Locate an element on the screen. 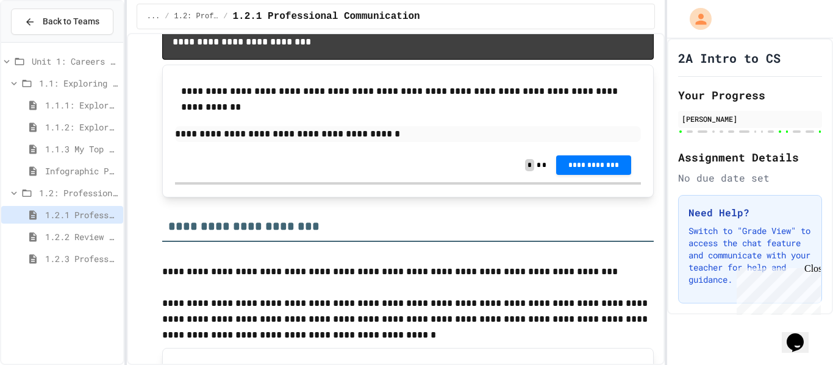 Image resolution: width=833 pixels, height=365 pixels. span: 1.1: Exploring CS Careers is located at coordinates (79, 83).